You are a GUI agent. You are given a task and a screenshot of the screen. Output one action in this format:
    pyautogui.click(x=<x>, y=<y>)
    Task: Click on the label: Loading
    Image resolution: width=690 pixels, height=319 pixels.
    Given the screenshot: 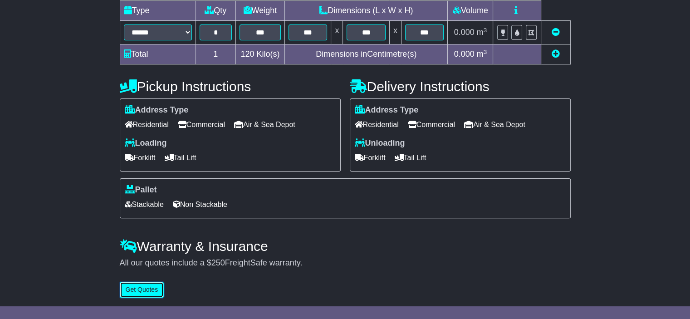 What is the action you would take?
    pyautogui.click(x=146, y=143)
    